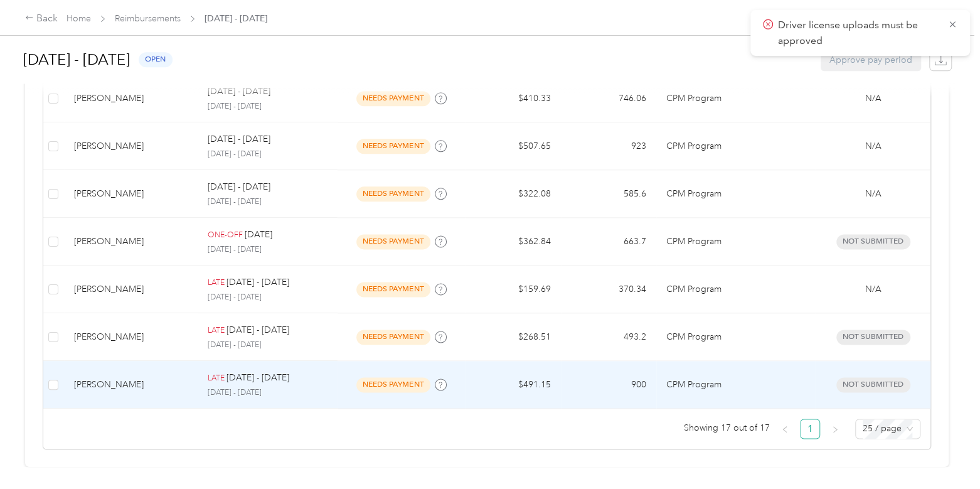 The height and width of the screenshot is (489, 980). Describe the element at coordinates (155, 59) in the screenshot. I see `span: open` at that location.